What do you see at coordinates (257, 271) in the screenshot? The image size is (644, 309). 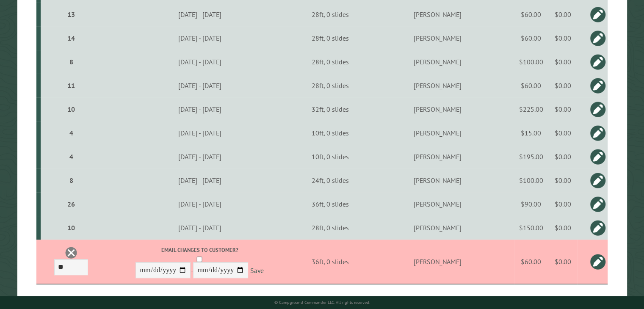 I see `a: Save` at bounding box center [257, 271].